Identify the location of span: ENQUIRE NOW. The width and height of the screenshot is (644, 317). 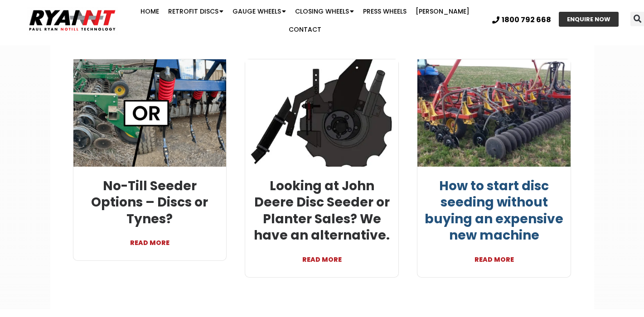
(589, 19).